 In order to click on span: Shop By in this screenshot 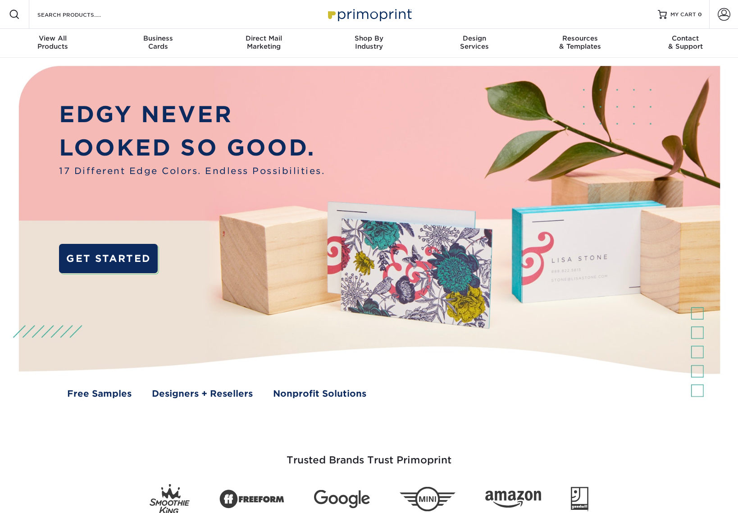, I will do `click(369, 38)`.